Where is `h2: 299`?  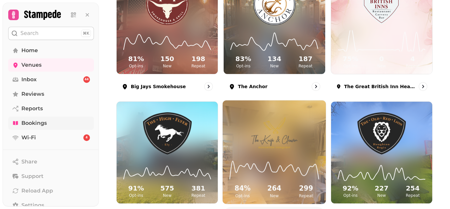 h2: 299 is located at coordinates (306, 188).